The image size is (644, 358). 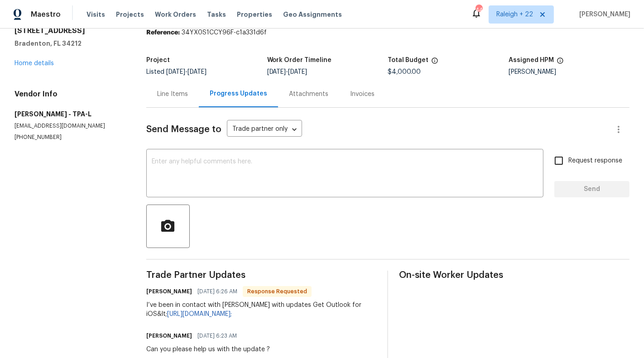 What do you see at coordinates (158, 60) in the screenshot?
I see `h5: Project` at bounding box center [158, 60].